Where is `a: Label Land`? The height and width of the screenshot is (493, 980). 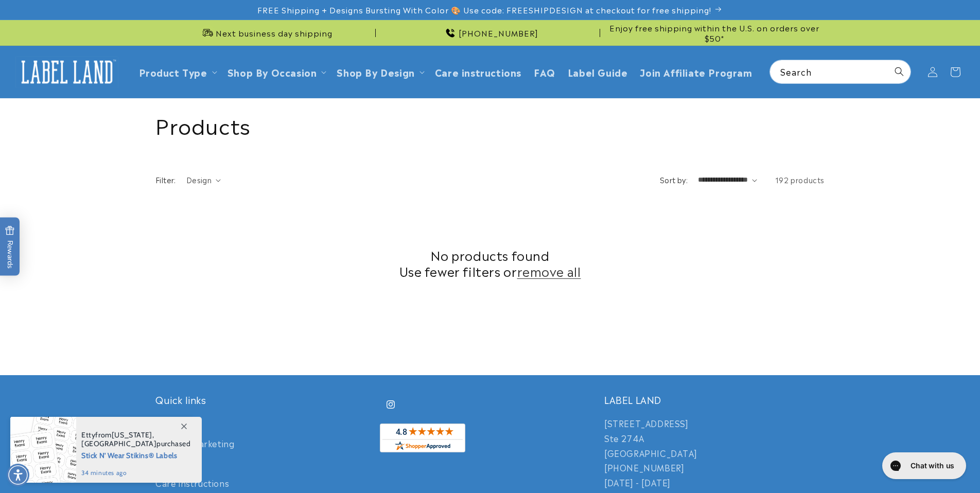
a: Label Land is located at coordinates (67, 71).